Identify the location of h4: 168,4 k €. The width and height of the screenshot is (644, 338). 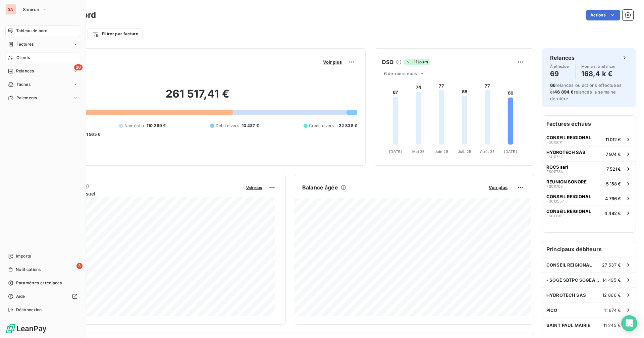
(598, 74).